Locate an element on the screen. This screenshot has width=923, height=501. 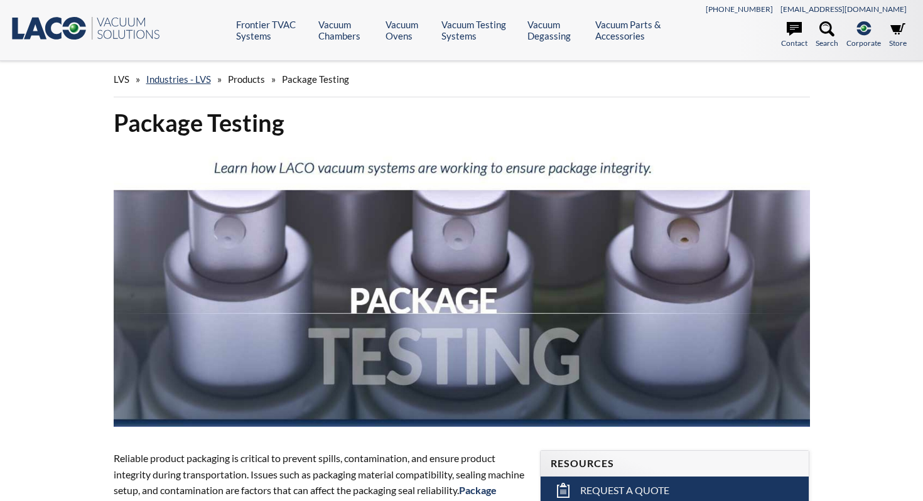
a: Vacuum Parts & Accessories is located at coordinates (639, 30).